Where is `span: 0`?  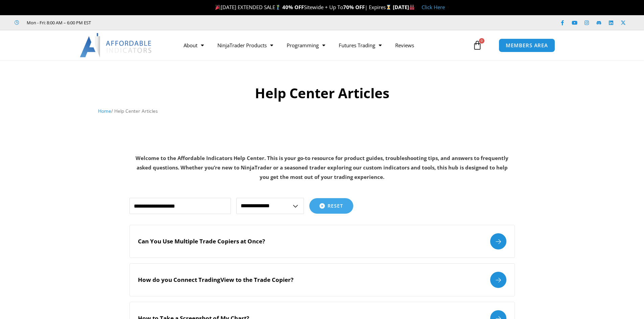 span: 0 is located at coordinates (482, 41).